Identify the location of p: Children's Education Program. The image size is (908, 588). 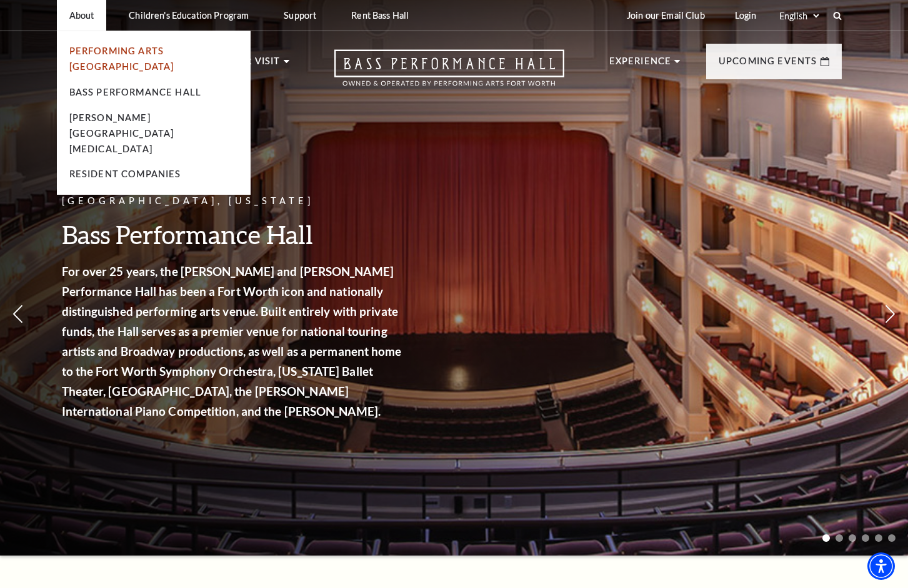
(188, 15).